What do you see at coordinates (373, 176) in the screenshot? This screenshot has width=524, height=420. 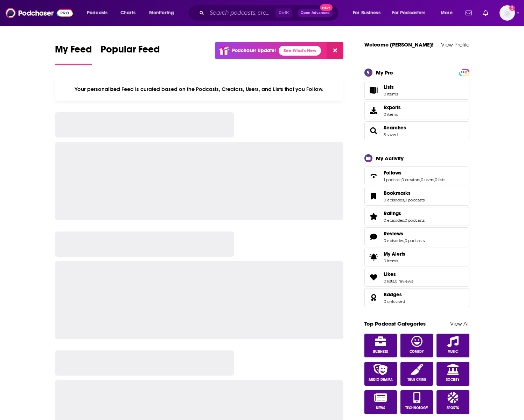 I see `a: Follows` at bounding box center [373, 176].